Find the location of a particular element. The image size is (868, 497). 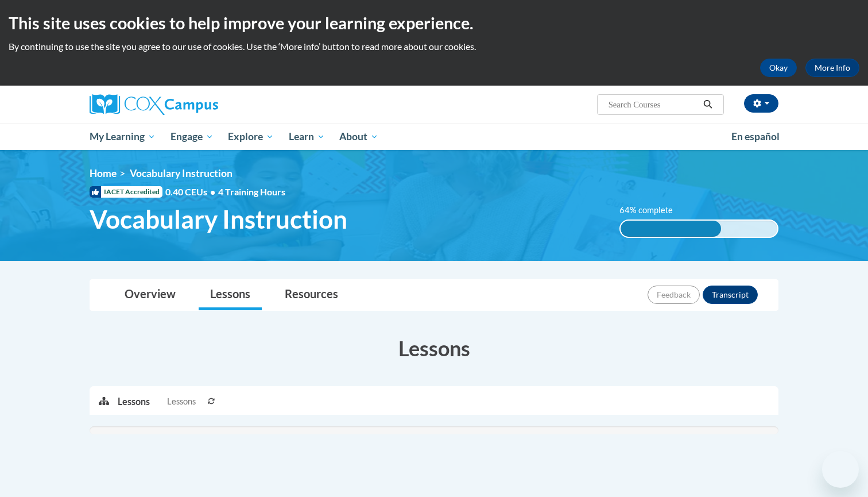

div: Main menu is located at coordinates (434, 137).